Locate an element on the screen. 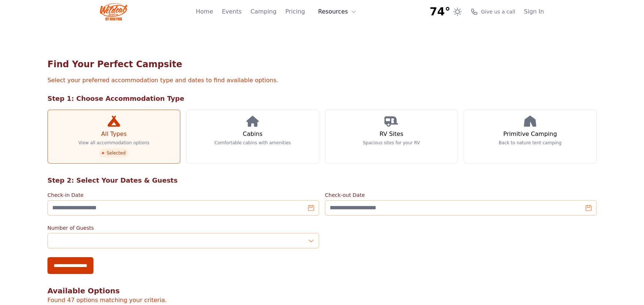 The width and height of the screenshot is (644, 305). span: 74° is located at coordinates (440, 11).